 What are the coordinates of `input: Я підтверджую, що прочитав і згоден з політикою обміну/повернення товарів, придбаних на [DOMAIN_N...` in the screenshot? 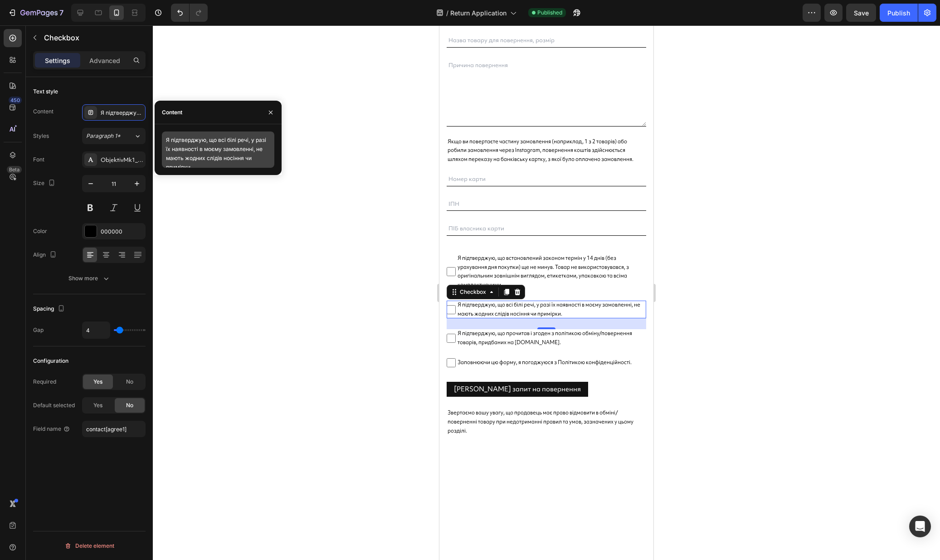 It's located at (12, 313).